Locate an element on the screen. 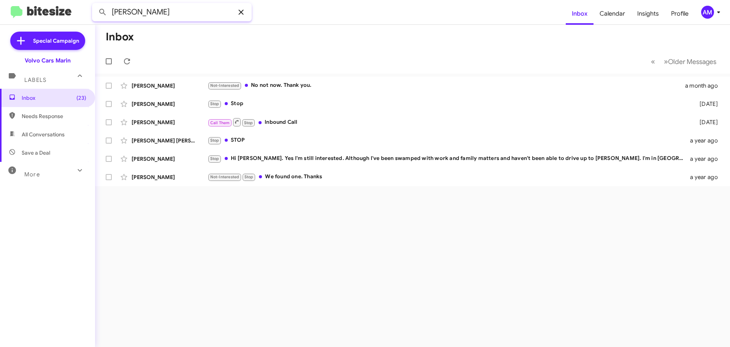  div: Volvo Cars Marin is located at coordinates (48, 60).